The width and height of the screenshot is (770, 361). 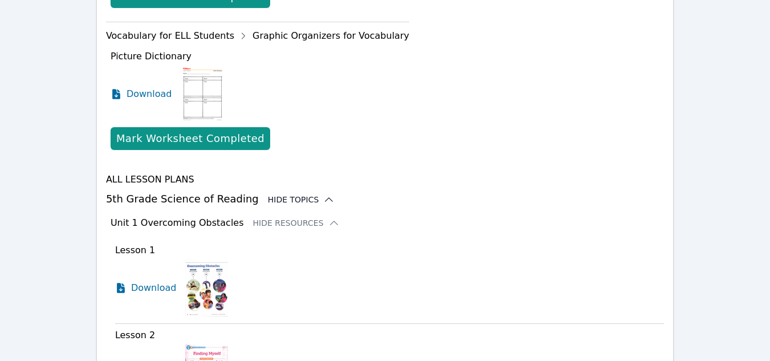 What do you see at coordinates (151, 56) in the screenshot?
I see `span: Picture Dictionary` at bounding box center [151, 56].